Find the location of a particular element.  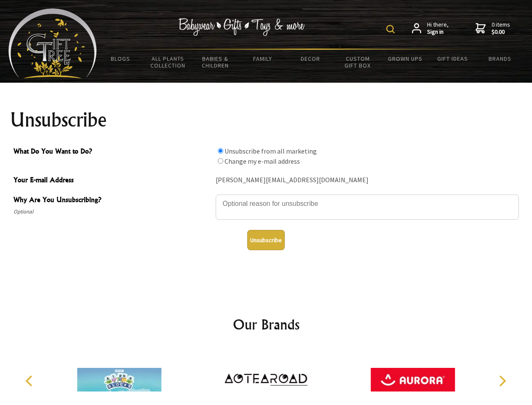

span: 0 items is located at coordinates (501, 28).